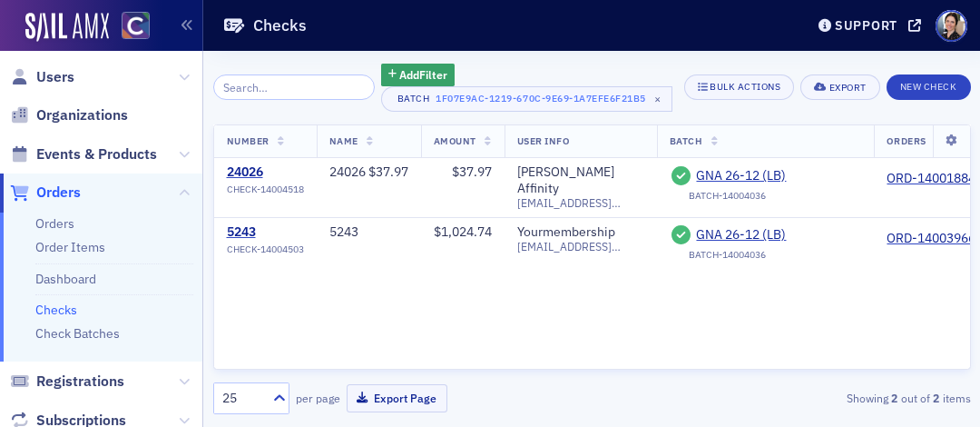 The height and width of the screenshot is (427, 980). I want to click on span: Amount, so click(455, 141).